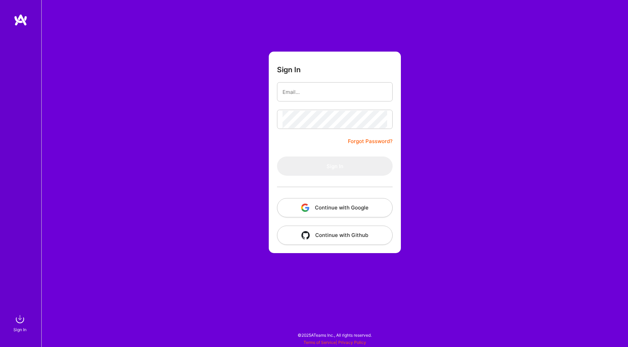 This screenshot has width=628, height=347. I want to click on a: Privacy Policy, so click(352, 342).